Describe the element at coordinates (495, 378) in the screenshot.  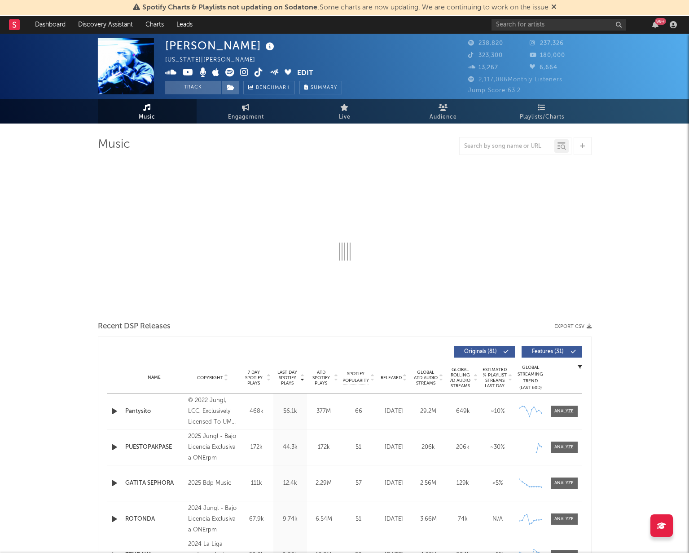
I see `span: Estimated % Playlist Streams Last Day` at that location.